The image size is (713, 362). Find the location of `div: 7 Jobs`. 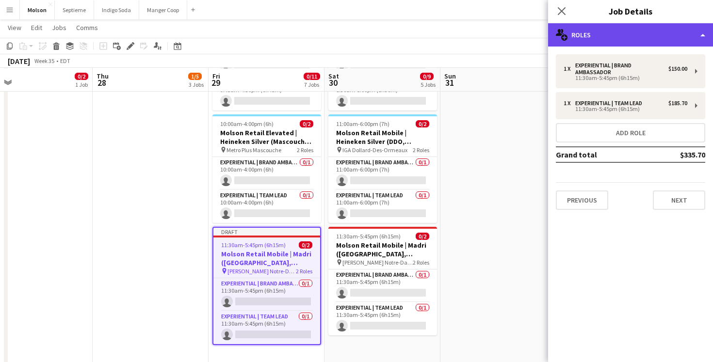

div: 7 Jobs is located at coordinates (312, 84).